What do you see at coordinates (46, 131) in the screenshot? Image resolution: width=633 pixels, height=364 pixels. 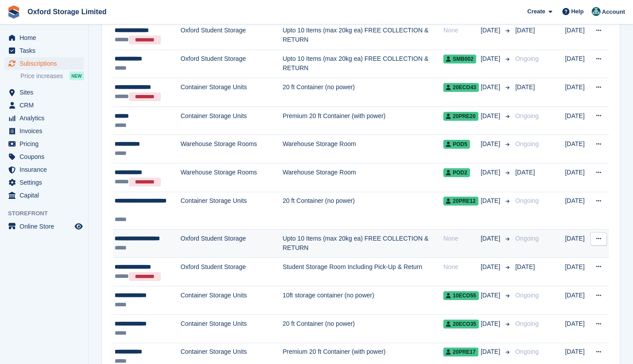 I see `span: Invoices` at bounding box center [46, 131].